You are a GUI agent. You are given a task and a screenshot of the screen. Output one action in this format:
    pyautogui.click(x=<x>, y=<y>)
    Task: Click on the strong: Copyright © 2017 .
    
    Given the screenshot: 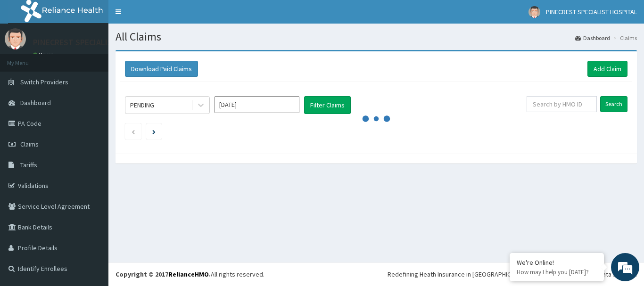 What is the action you would take?
    pyautogui.click(x=163, y=274)
    